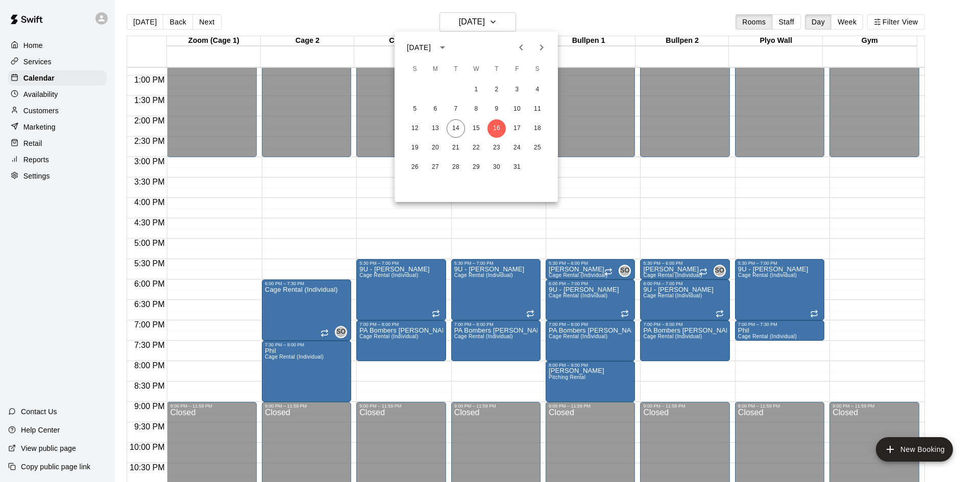 This screenshot has height=482, width=980. Describe the element at coordinates (538, 109) in the screenshot. I see `button: 11` at that location.